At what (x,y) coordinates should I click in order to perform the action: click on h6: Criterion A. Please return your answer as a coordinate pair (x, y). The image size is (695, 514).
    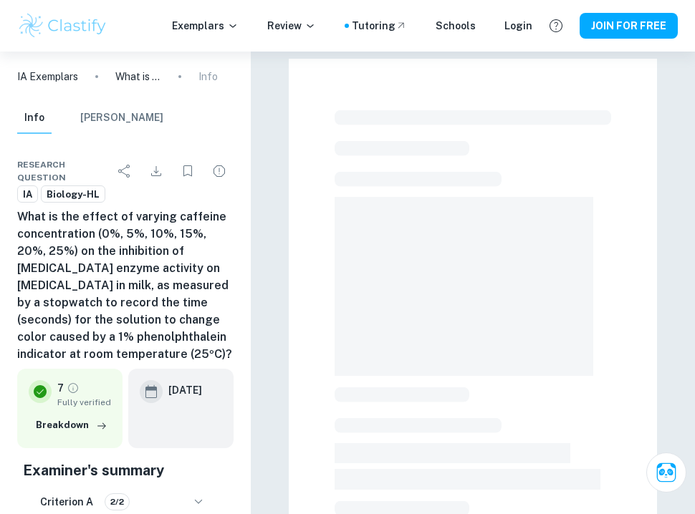
    Looking at the image, I should click on (67, 502).